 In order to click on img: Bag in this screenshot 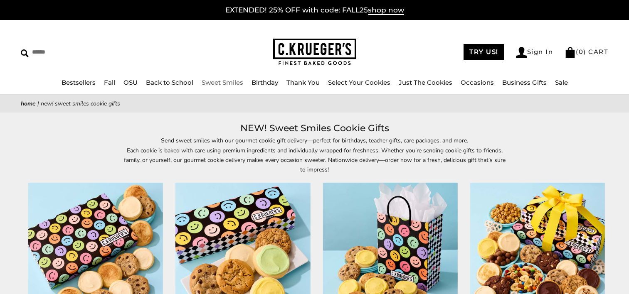, I will do `click(570, 52)`.